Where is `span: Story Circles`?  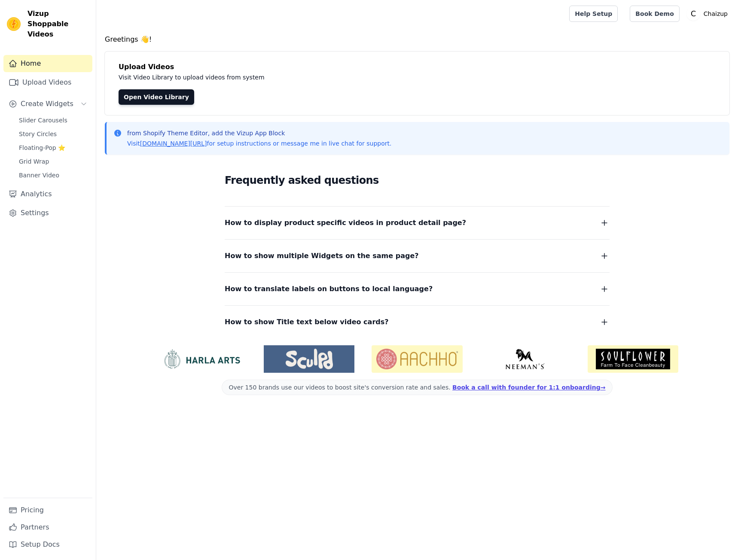 span: Story Circles is located at coordinates (38, 134).